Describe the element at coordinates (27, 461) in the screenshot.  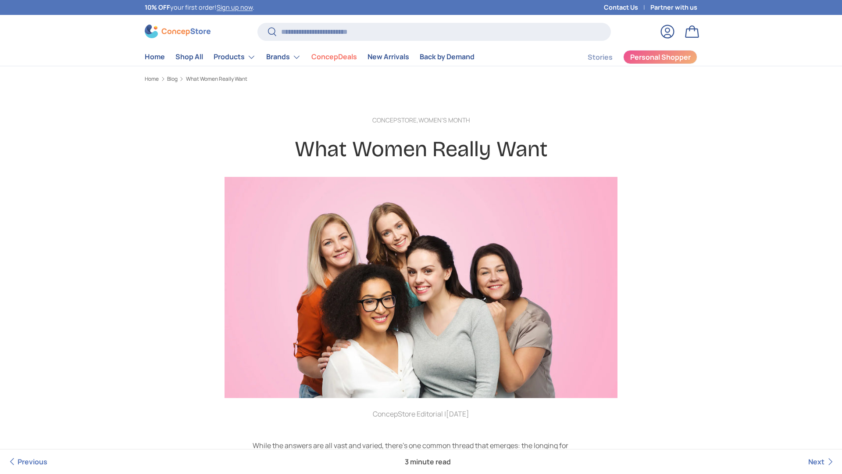
I see `a: Previous` at that location.